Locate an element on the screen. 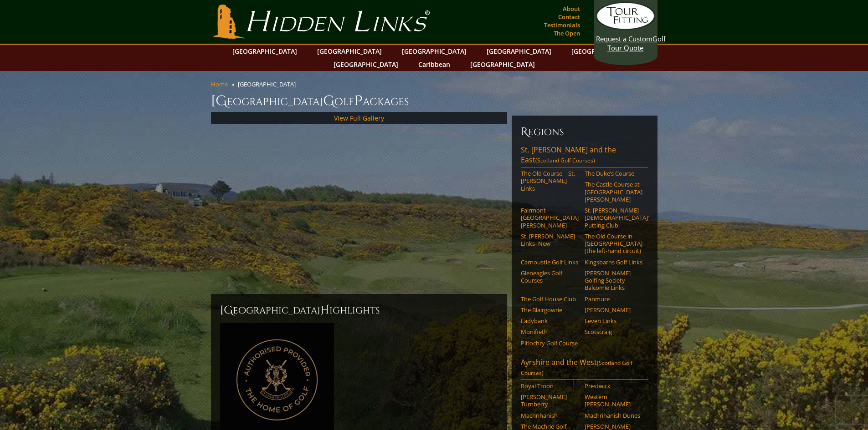 Image resolution: width=868 pixels, height=430 pixels. a: Contact is located at coordinates (569, 17).